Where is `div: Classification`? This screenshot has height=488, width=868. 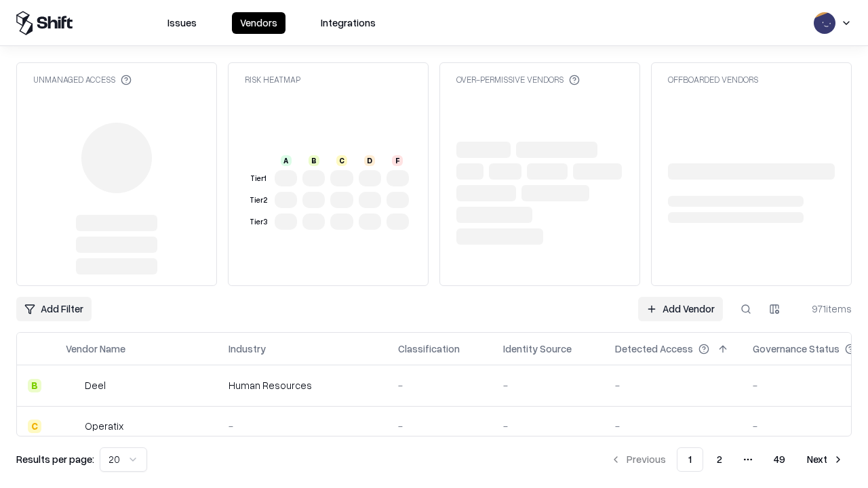 div: Classification is located at coordinates (429, 348).